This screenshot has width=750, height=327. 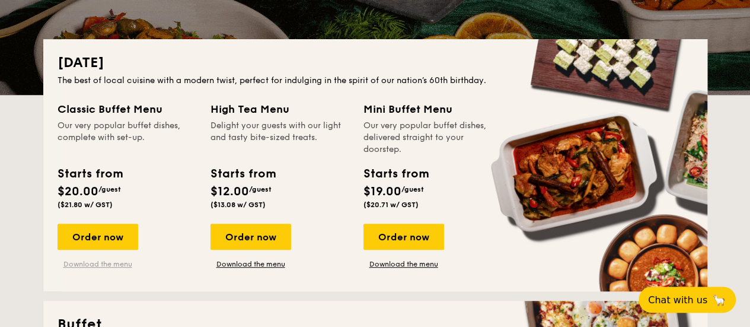 I want to click on span: ($13.08 w/ GST), so click(x=238, y=205).